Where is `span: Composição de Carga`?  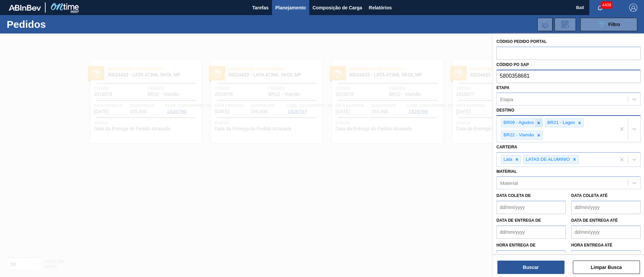 span: Composição de Carga is located at coordinates (338, 7).